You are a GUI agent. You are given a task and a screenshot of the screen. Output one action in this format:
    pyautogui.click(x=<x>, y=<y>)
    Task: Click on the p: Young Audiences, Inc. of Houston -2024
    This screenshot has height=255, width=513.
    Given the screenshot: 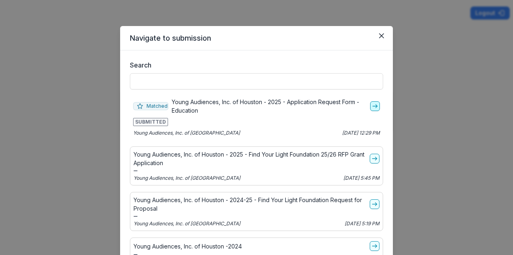 What is the action you would take?
    pyautogui.click(x=188, y=246)
    